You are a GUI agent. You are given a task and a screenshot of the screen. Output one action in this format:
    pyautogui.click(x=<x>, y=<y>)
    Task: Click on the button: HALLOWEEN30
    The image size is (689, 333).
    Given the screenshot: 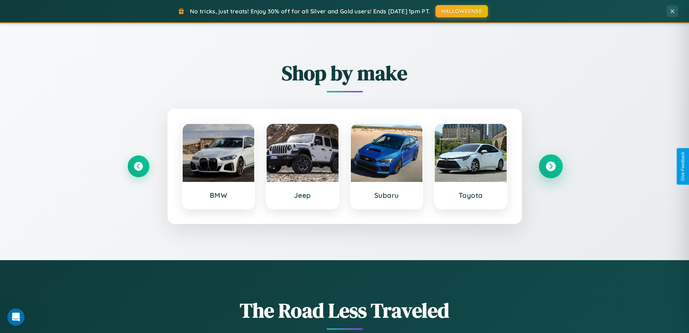 What is the action you would take?
    pyautogui.click(x=462, y=11)
    